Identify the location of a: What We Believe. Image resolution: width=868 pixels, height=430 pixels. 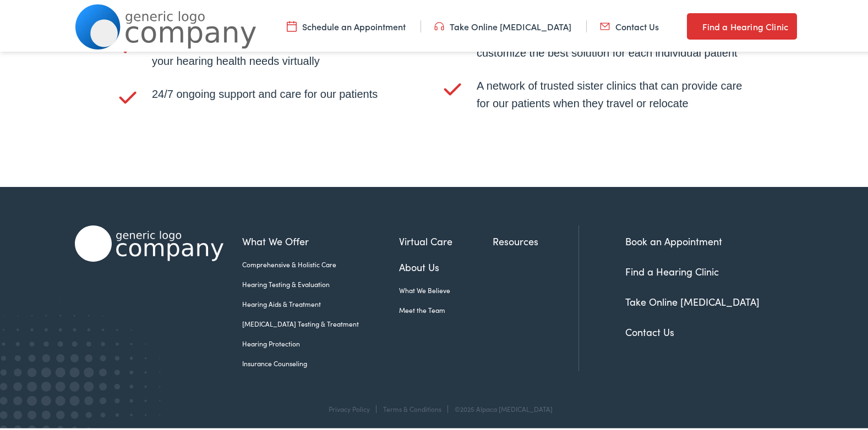
(446, 288).